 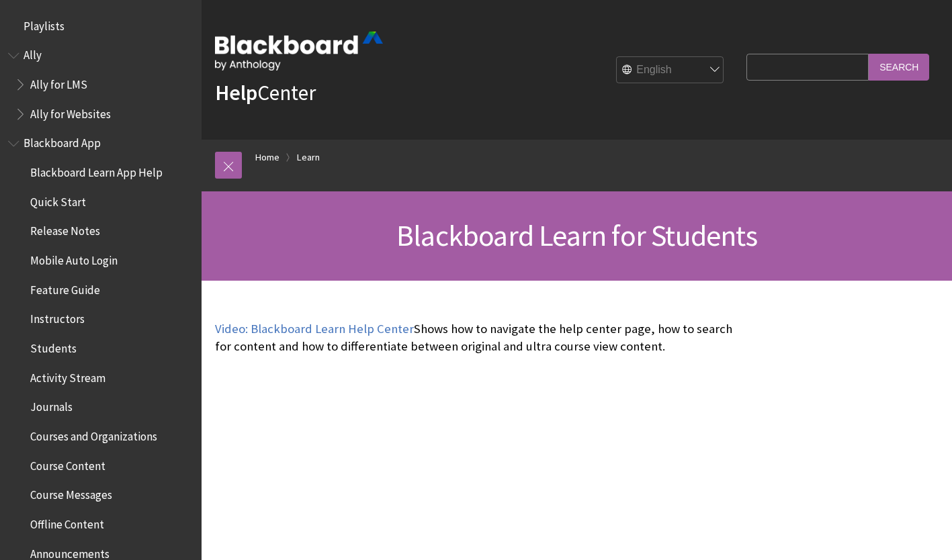 What do you see at coordinates (51, 405) in the screenshot?
I see `span: Journals` at bounding box center [51, 405].